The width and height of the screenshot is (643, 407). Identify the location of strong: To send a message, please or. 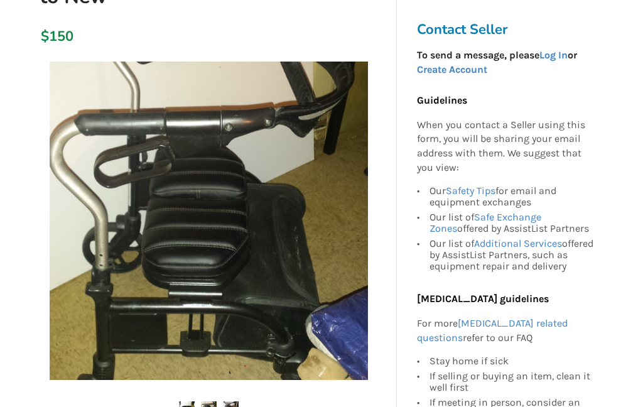
(497, 62).